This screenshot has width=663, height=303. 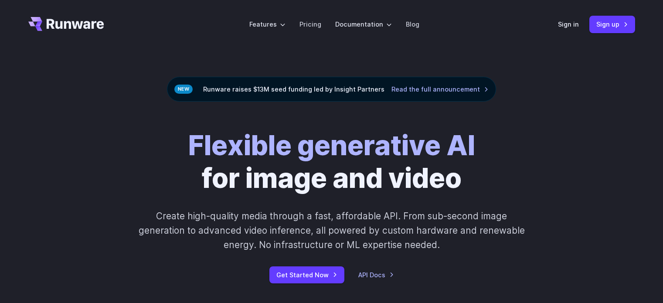 What do you see at coordinates (568, 24) in the screenshot?
I see `a: Sign in` at bounding box center [568, 24].